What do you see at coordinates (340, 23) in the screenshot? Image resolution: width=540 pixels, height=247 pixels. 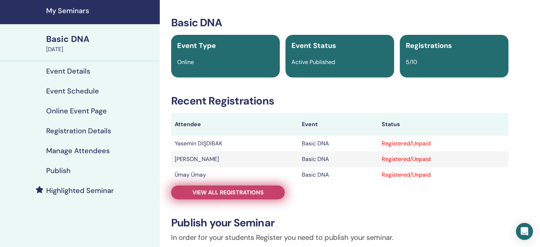 I see `h3: Basic DNA` at bounding box center [340, 23].